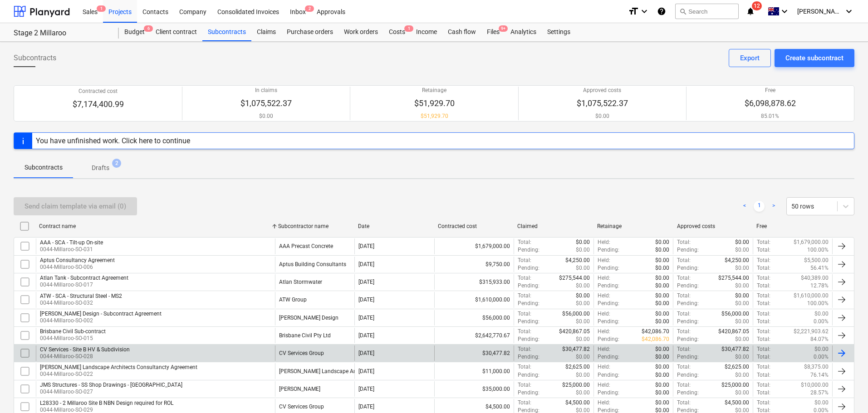  Describe the element at coordinates (574, 331) in the screenshot. I see `p: $420,867.05` at that location.